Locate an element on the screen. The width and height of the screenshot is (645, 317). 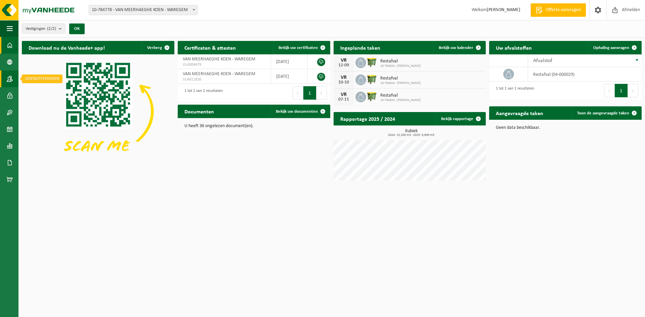
h2: Rapportage 2025 / 2024 is located at coordinates (367, 119).